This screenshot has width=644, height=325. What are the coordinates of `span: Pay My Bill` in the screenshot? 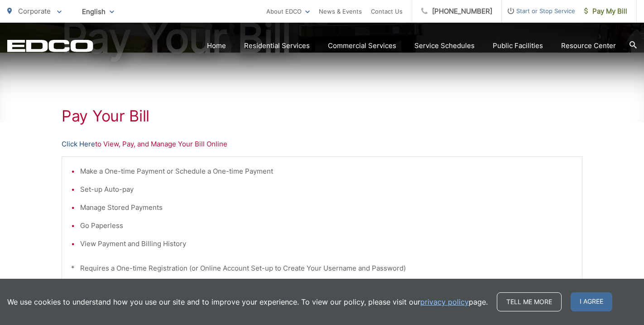 It's located at (606, 11).